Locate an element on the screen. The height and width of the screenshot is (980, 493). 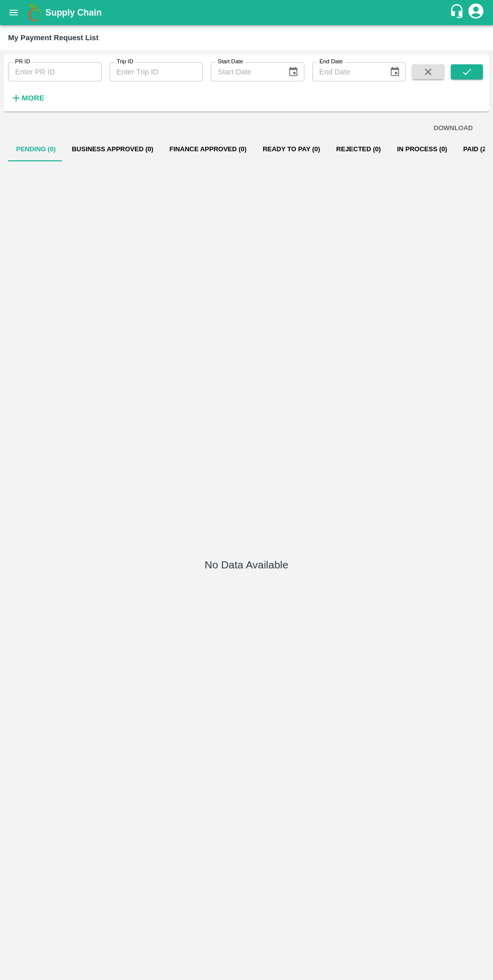
label: Trip ID is located at coordinates (125, 62).